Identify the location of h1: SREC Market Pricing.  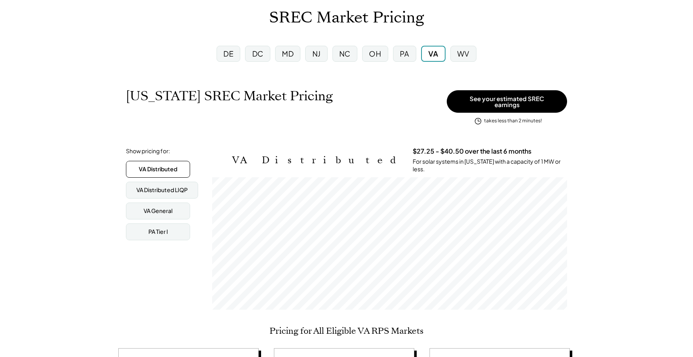
(346, 18).